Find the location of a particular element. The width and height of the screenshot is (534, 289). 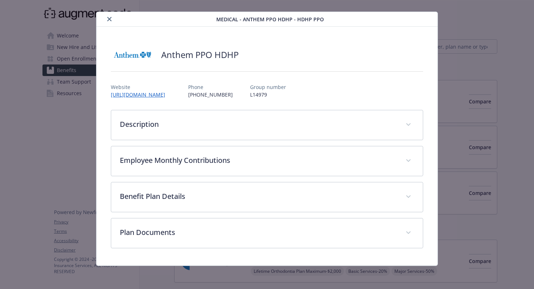

span: Medical - Anthem PPO HDHP - HDHP PPO is located at coordinates (270, 19).